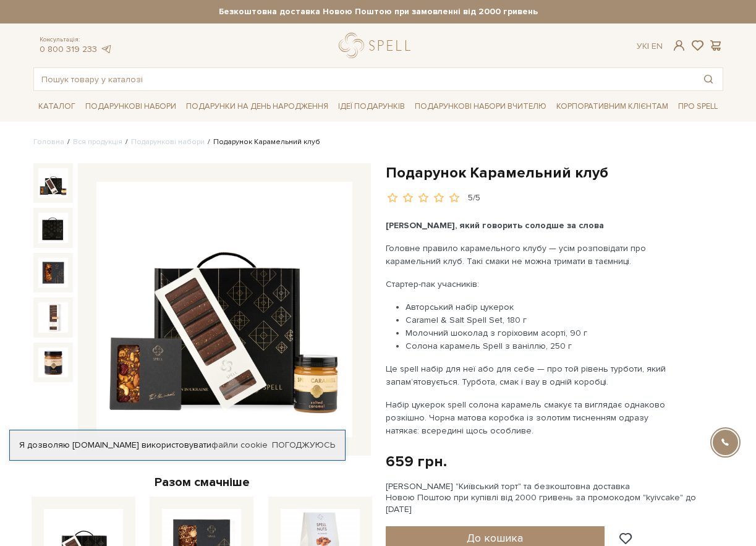  What do you see at coordinates (698, 107) in the screenshot?
I see `a: Про Spell` at bounding box center [698, 107].